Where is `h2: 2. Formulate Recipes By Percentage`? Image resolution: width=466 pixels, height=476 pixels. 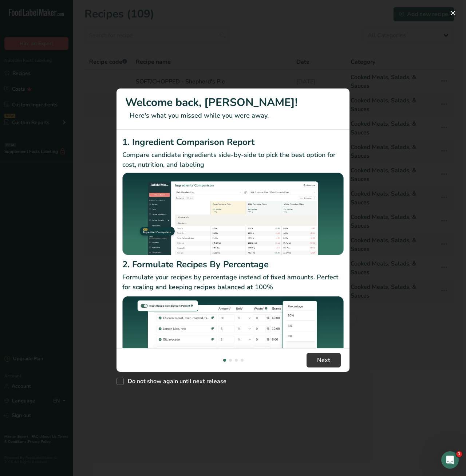
h2: 2. Formulate Recipes By Percentage is located at coordinates (233, 264).